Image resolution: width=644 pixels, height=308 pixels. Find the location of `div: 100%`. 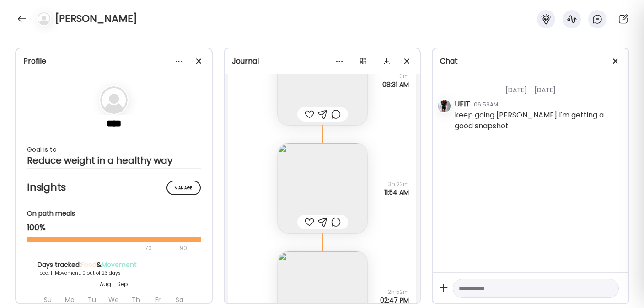

div: 100% is located at coordinates (114, 228).